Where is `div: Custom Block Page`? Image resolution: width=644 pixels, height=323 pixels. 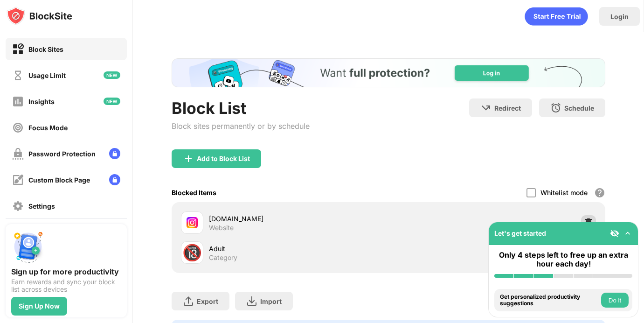
div: Custom Block Page is located at coordinates (59, 179).